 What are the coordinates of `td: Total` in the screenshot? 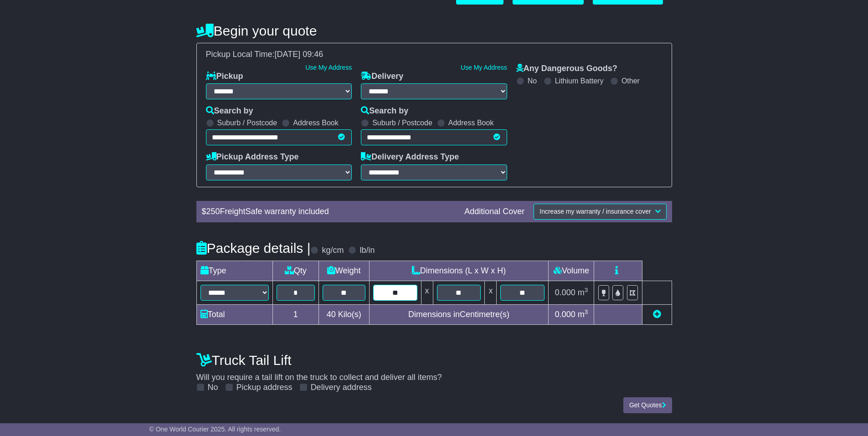 It's located at (234, 315).